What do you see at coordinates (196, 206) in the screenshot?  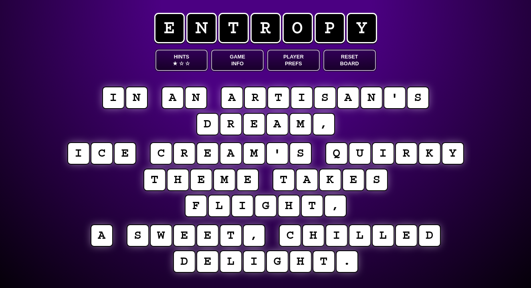 I see `puzzle-tile: f` at bounding box center [196, 206].